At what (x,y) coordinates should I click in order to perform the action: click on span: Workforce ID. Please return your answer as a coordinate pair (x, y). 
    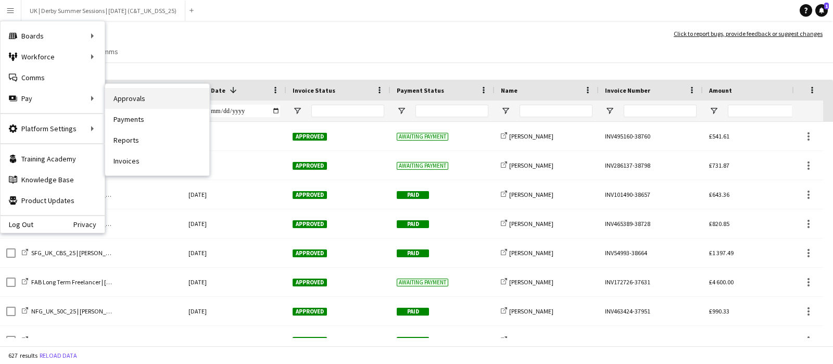
    Looking at the image, I should click on (145, 90).